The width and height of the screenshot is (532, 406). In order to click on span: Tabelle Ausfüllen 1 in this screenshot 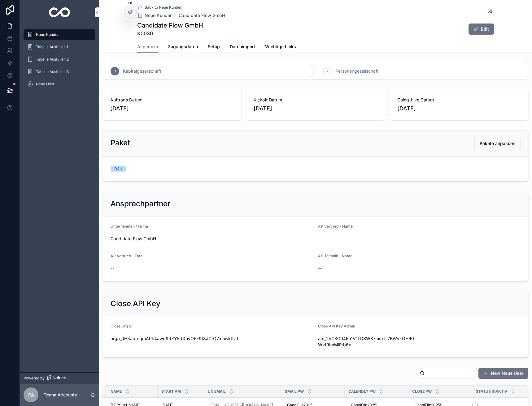, I will do `click(52, 47)`.